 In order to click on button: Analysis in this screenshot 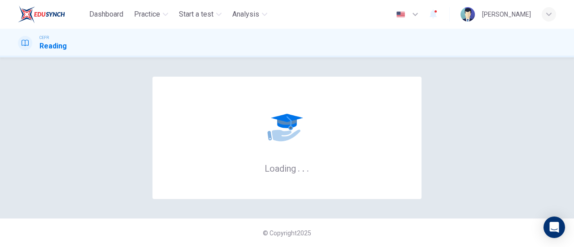, I will do `click(250, 14)`.